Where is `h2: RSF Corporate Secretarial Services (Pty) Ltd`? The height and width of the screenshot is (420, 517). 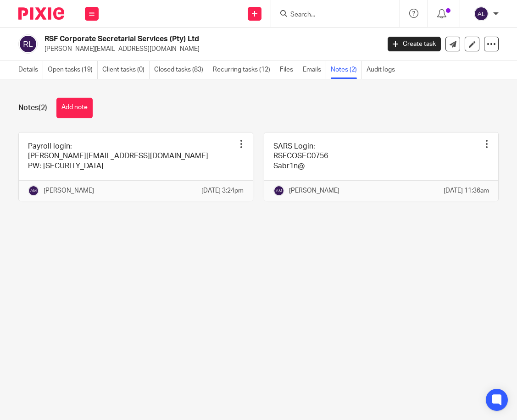 h2: RSF Corporate Secretarial Services (Pty) Ltd is located at coordinates (176, 39).